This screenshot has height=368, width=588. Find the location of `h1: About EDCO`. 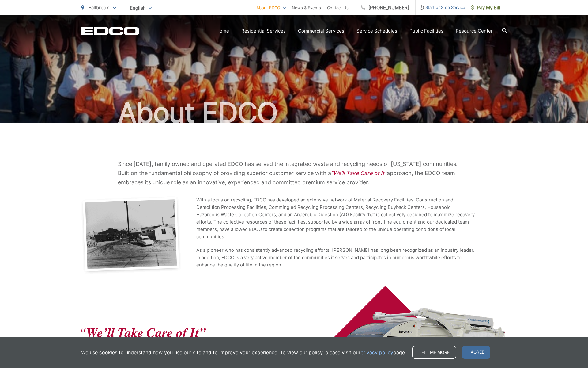

h1: About EDCO is located at coordinates (294, 113).